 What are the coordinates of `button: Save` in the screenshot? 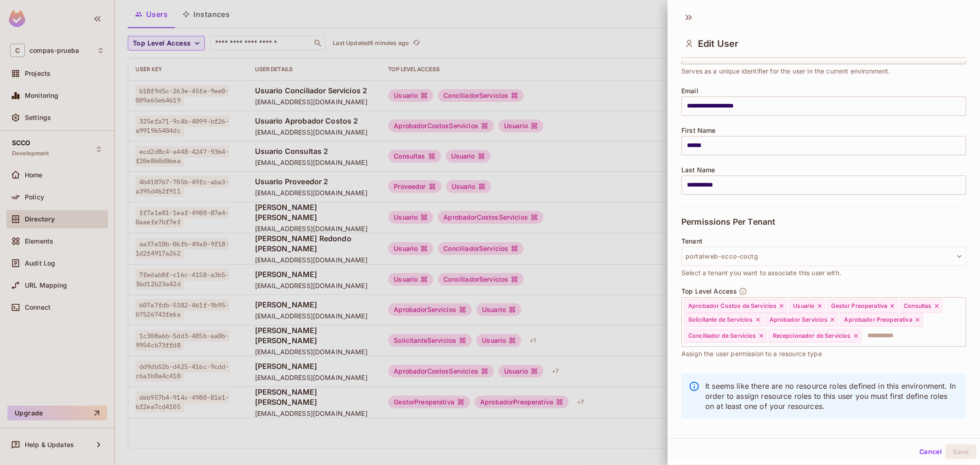 It's located at (961, 451).